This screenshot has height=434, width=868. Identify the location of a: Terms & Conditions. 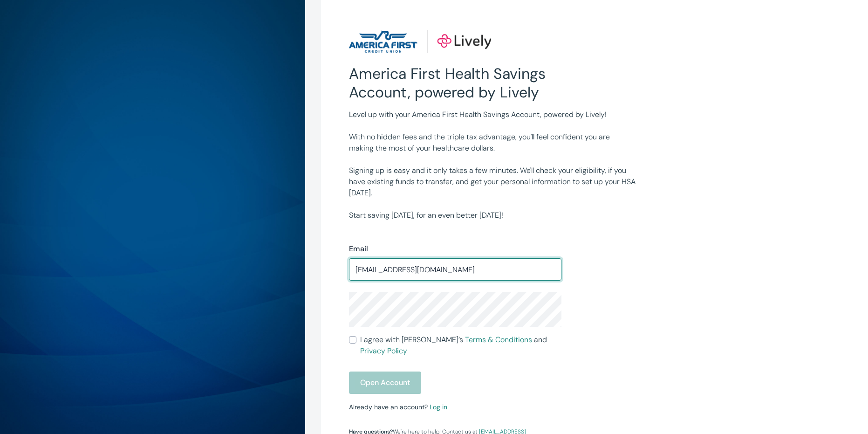
(499, 339).